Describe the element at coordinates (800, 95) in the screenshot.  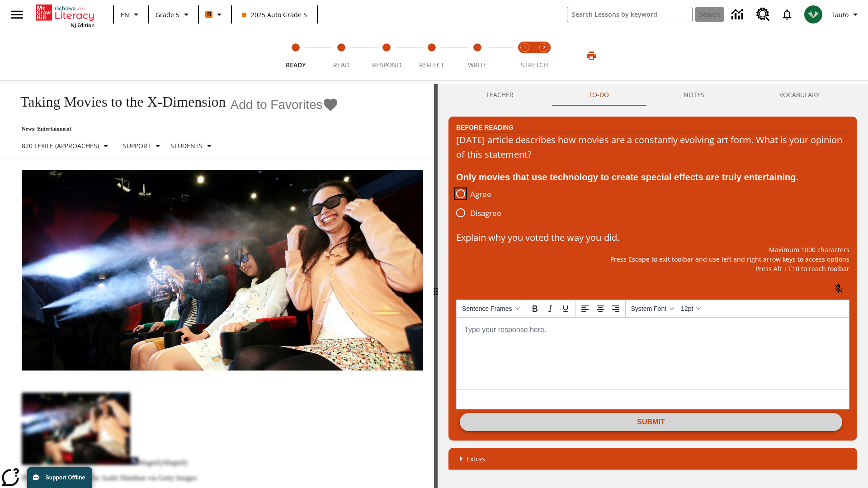
I see `button: VOCABULARY` at that location.